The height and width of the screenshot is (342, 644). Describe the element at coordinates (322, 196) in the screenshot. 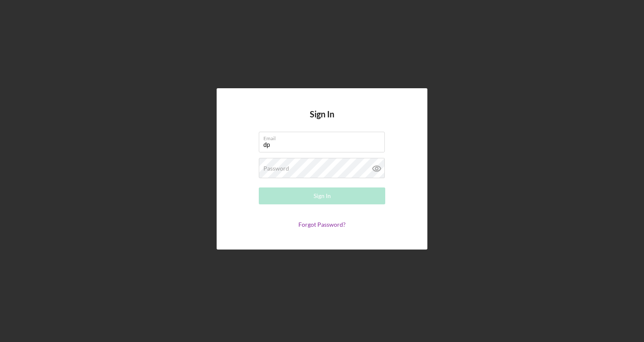

I see `button: Sign In` at that location.